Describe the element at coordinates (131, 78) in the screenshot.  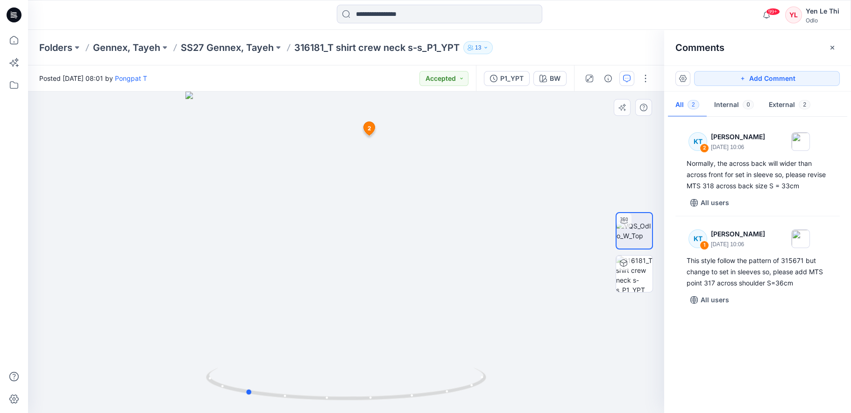
I see `a: Pongpat T` at that location.